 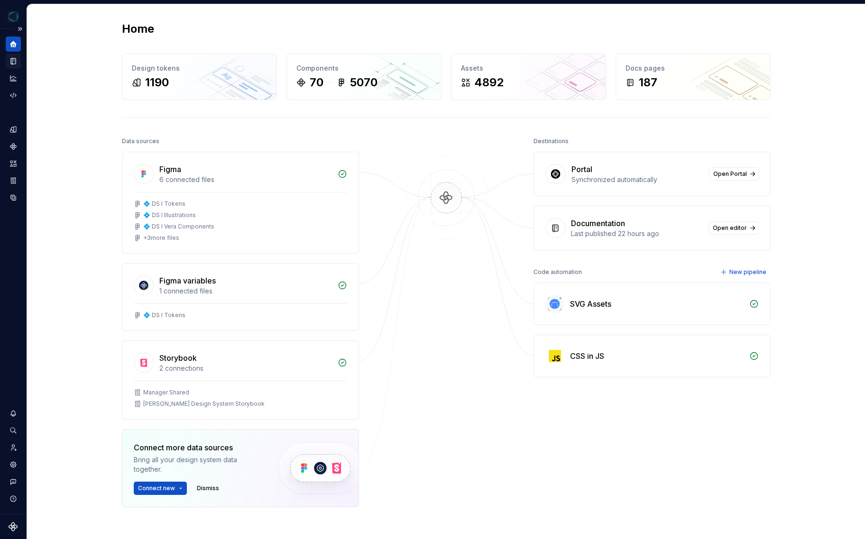 What do you see at coordinates (13, 95) in the screenshot?
I see `a: Code automation` at bounding box center [13, 95].